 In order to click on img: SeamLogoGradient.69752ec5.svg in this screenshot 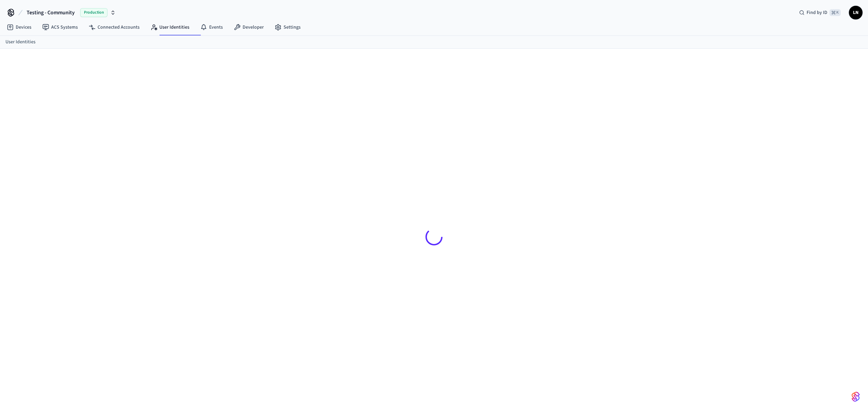, I will do `click(856, 397)`.